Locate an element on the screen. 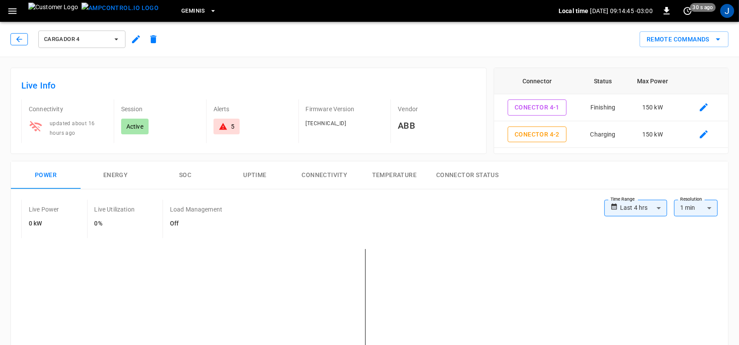  button: Uptime is located at coordinates (255, 175).